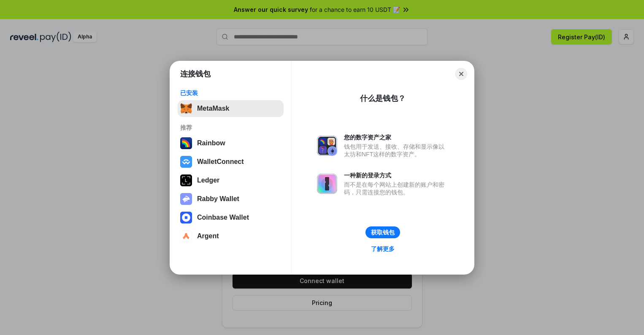 The height and width of the screenshot is (335, 644). I want to click on div: Coinbase Wallet, so click(223, 217).